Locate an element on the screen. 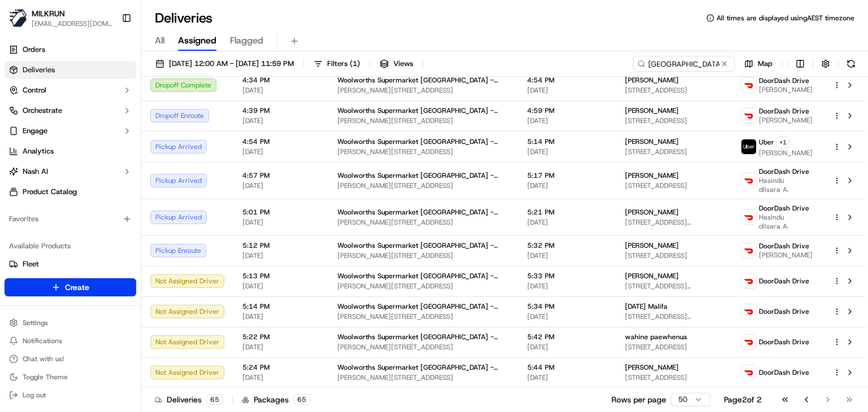 The image size is (868, 412). img: uber-new-logo.jpeg is located at coordinates (749, 147).